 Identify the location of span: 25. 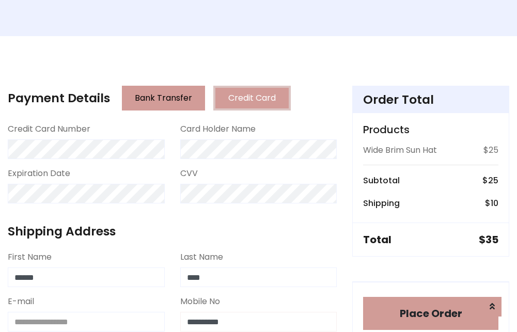
(494, 180).